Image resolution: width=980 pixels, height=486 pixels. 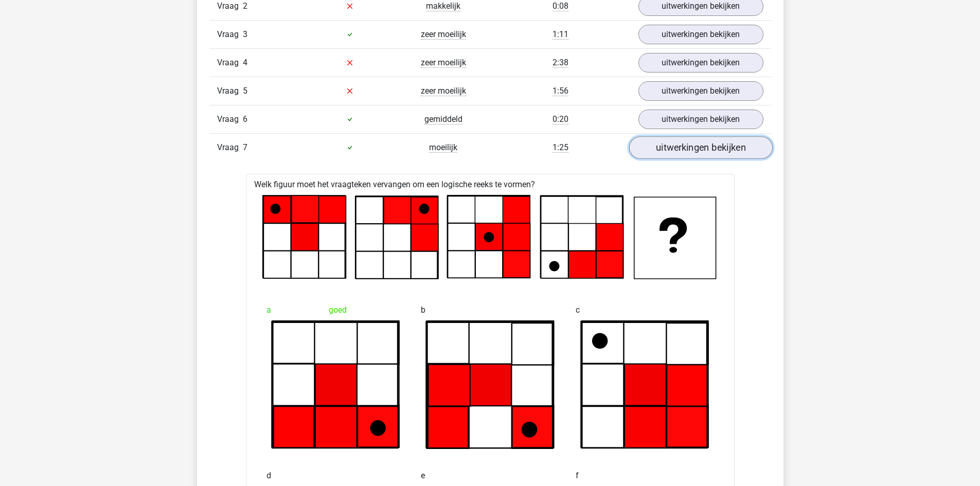 What do you see at coordinates (245, 62) in the screenshot?
I see `span: 4` at bounding box center [245, 62].